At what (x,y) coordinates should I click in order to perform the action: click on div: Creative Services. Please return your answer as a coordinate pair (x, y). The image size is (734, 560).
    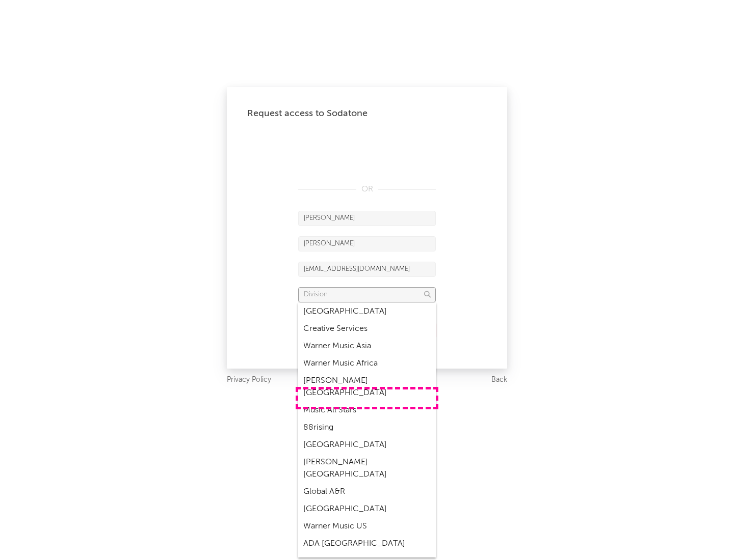
    Looking at the image, I should click on (367, 329).